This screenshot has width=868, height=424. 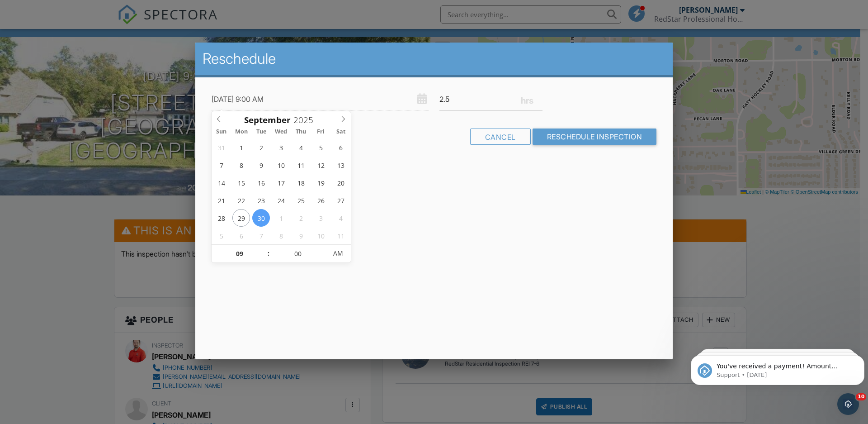 What do you see at coordinates (261, 218) in the screenshot?
I see `span: September 30, 2025` at bounding box center [261, 218].